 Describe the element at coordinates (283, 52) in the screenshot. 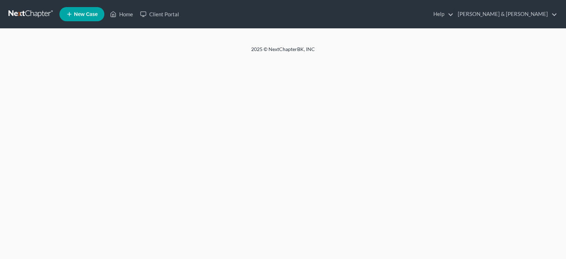

I see `div: 2025 © NextChapterBK, INC` at that location.